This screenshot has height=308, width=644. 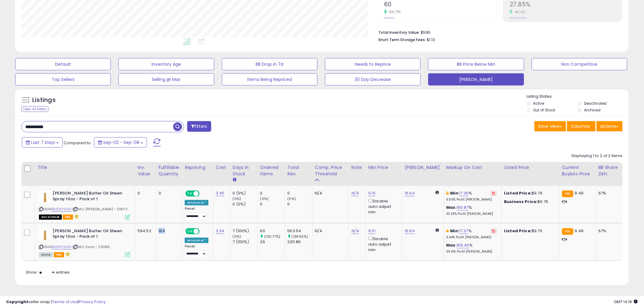 I want to click on a: B001KYS0IO, so click(x=62, y=247).